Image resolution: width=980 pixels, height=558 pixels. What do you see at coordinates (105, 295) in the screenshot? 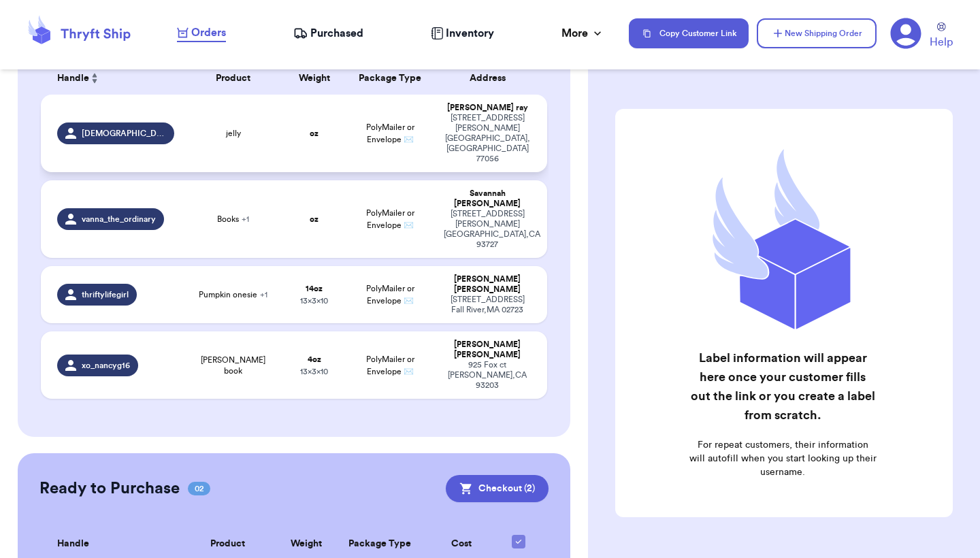
I see `span: thriftylifegirl` at bounding box center [105, 295].